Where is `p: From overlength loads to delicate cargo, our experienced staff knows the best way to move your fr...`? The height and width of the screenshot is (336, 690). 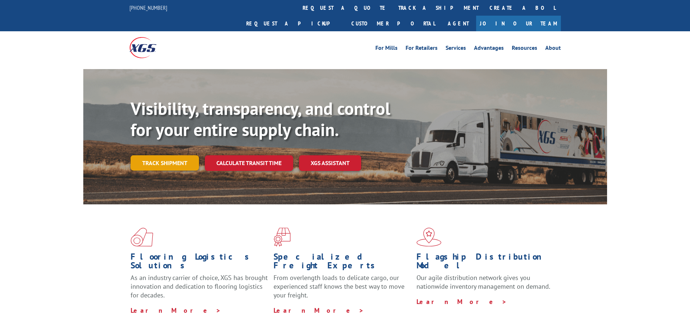 p: From overlength loads to delicate cargo, our experienced staff knows the best way to move your fr... is located at coordinates (342, 290).